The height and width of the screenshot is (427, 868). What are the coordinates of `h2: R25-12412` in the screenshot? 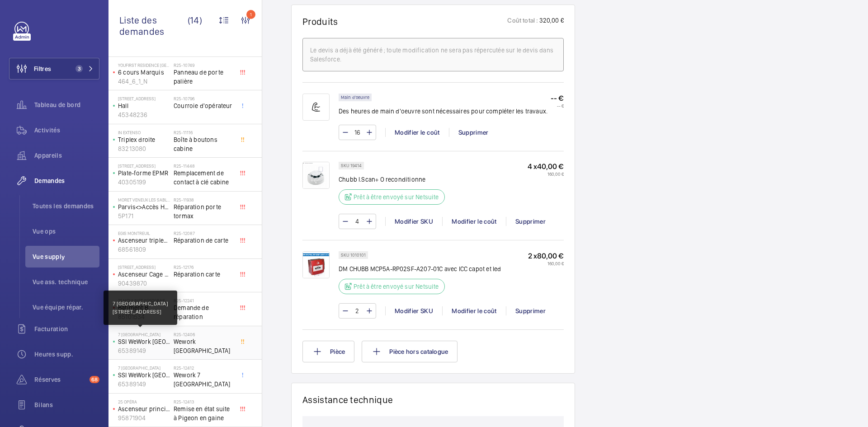 It's located at (203, 368).